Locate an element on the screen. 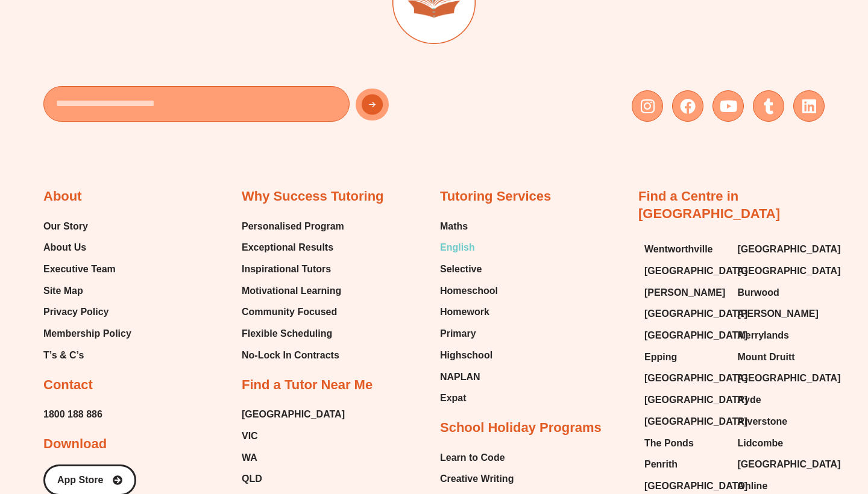 Image resolution: width=868 pixels, height=494 pixels. span: Executive Team is located at coordinates (79, 269).